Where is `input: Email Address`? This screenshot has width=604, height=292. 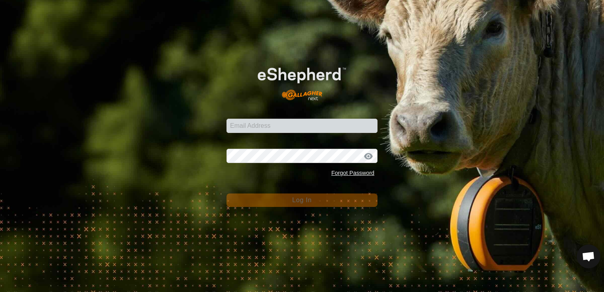 input: Email Address is located at coordinates (302, 126).